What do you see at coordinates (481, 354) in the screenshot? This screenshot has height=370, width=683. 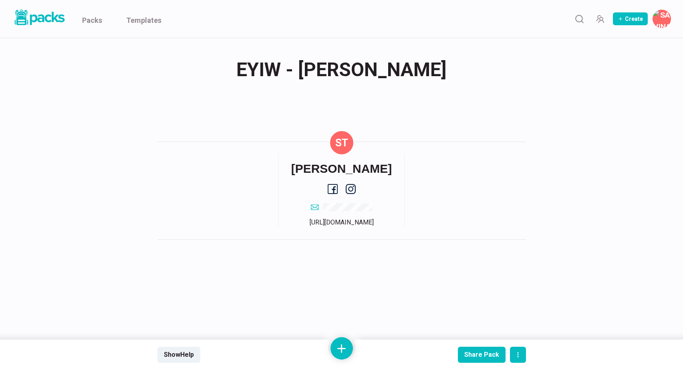 I see `div: Share Pack` at bounding box center [481, 354].